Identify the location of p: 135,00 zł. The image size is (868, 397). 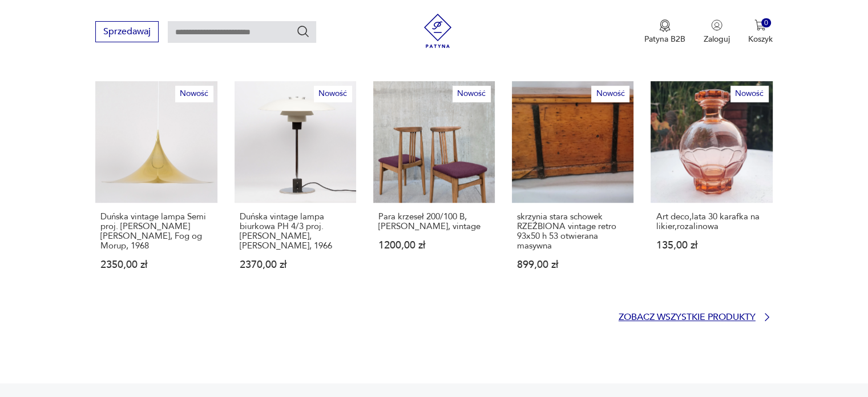
(711, 245).